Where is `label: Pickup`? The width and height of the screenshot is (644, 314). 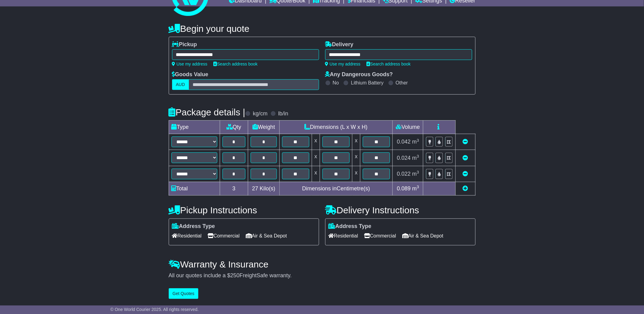 label: Pickup is located at coordinates (185, 45).